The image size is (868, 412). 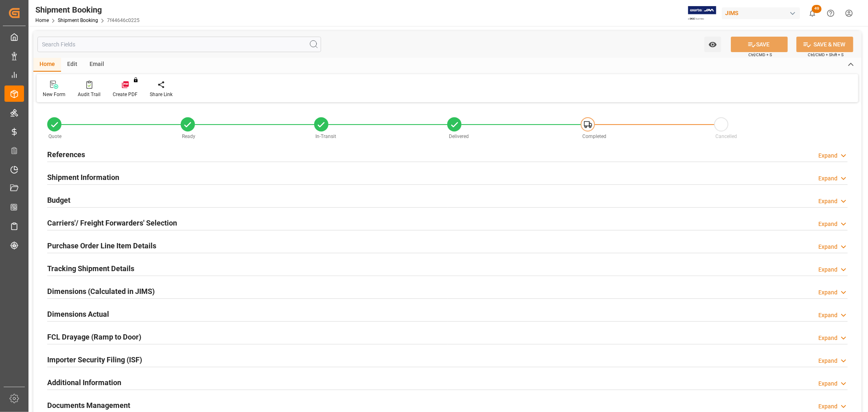 I want to click on div: Share Link, so click(x=161, y=95).